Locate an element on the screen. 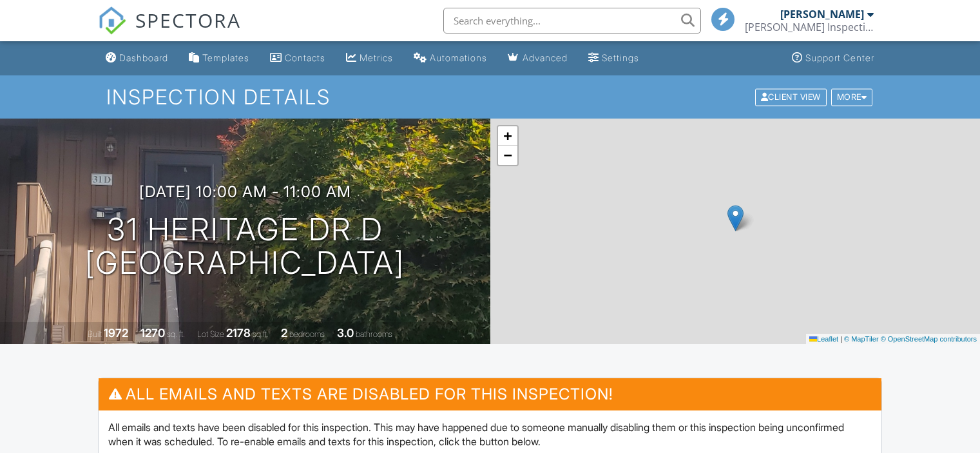 Image resolution: width=980 pixels, height=453 pixels. span: bedrooms is located at coordinates (307, 334).